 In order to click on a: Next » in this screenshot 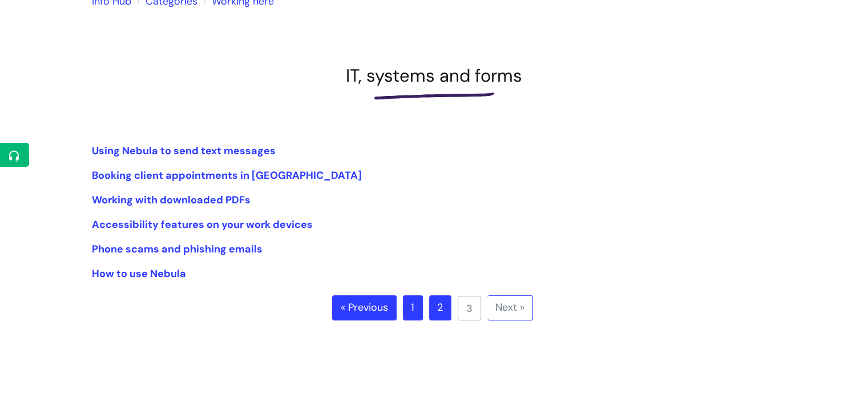, I will do `click(511, 308)`.